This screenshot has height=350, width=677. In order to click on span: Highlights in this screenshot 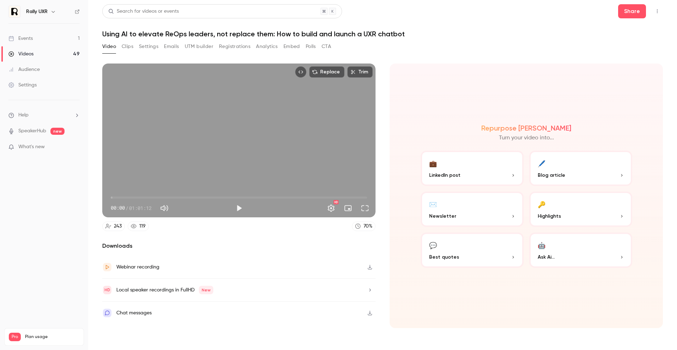, I will do `click(549, 216)`.